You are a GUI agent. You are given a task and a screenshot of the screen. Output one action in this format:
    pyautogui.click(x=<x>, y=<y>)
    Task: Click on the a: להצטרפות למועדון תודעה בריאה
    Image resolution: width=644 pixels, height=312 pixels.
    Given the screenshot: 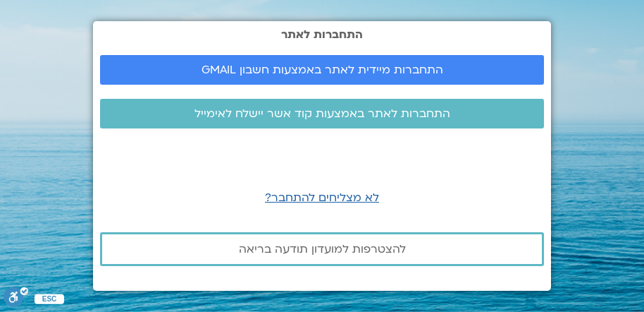 What is the action you would take?
    pyautogui.click(x=322, y=249)
    